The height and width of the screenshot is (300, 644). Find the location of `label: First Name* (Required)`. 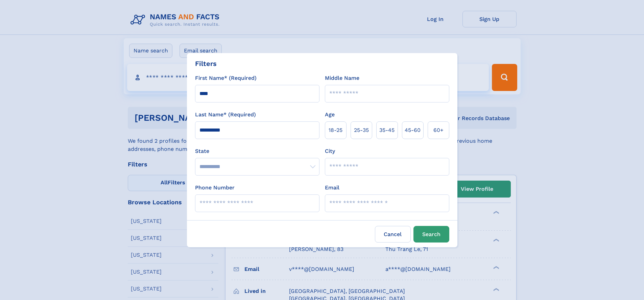

label: First Name* (Required) is located at coordinates (226, 78).